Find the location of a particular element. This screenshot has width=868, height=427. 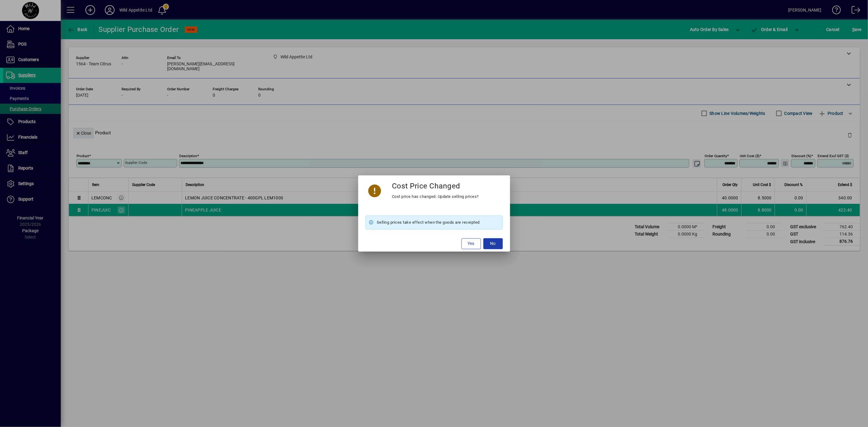

button: Yes is located at coordinates (471, 243).